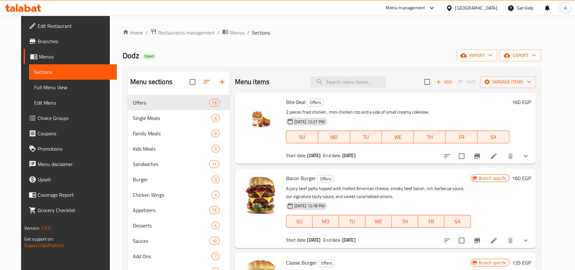  I want to click on a: Upsell, so click(70, 179).